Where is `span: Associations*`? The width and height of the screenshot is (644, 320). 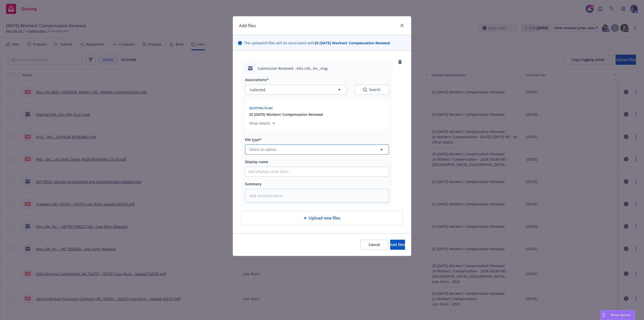 span: Associations* is located at coordinates (257, 79).